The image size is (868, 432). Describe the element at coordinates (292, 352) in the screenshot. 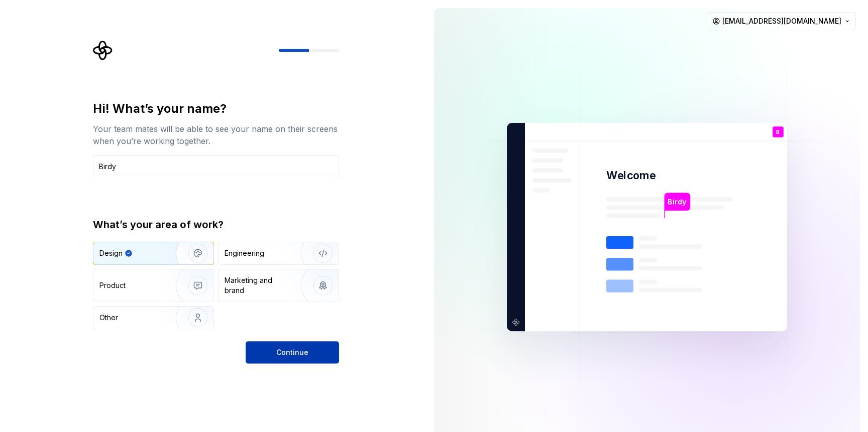

I see `button: Continue` at that location.